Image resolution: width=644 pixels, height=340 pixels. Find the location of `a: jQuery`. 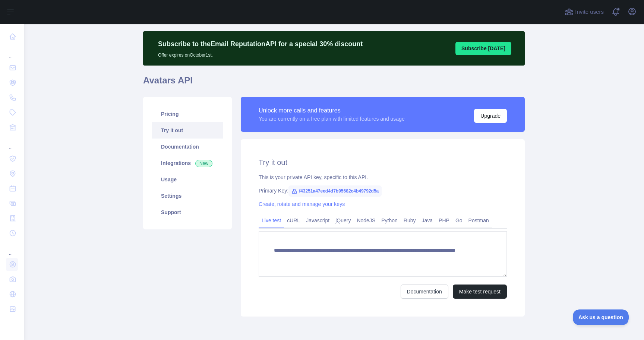

a: jQuery is located at coordinates (343, 220).